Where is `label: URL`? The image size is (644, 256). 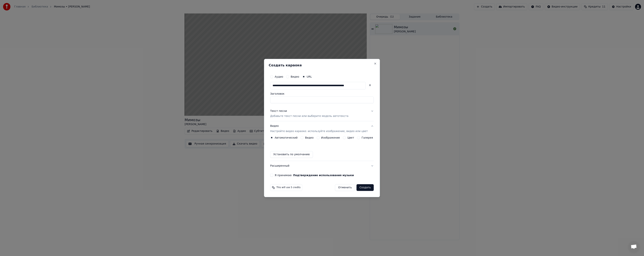 label: URL is located at coordinates (309, 77).